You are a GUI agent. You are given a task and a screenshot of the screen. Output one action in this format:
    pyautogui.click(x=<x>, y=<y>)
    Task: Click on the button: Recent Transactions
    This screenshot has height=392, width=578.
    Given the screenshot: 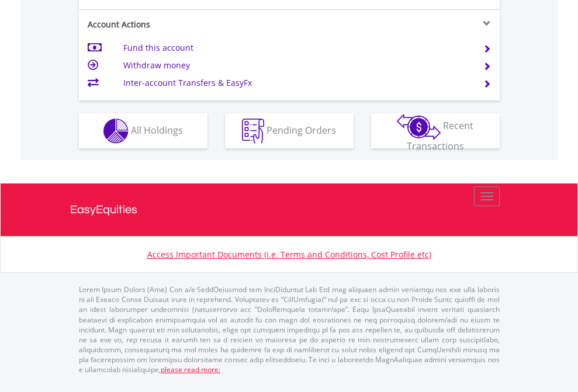 What is the action you would take?
    pyautogui.click(x=436, y=131)
    